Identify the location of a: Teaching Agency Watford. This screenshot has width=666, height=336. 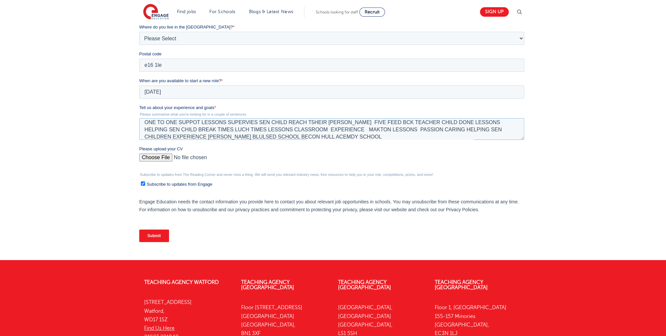
(182, 283).